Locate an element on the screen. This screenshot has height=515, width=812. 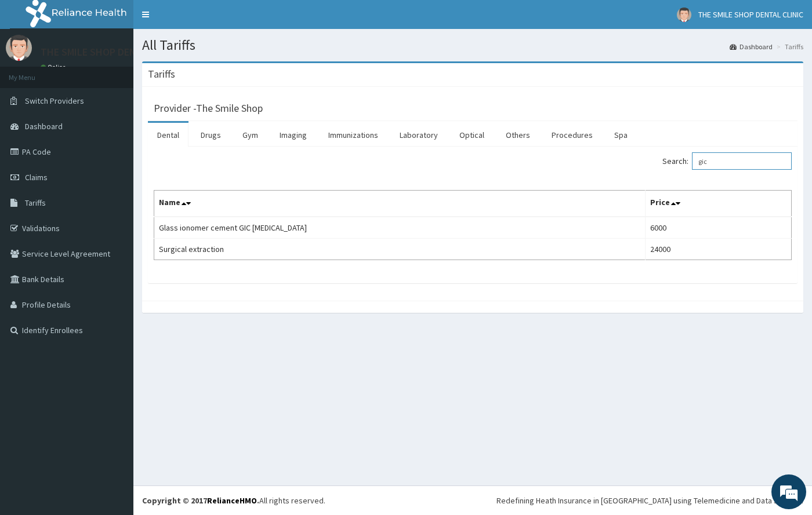
a: Drugs is located at coordinates (211, 135).